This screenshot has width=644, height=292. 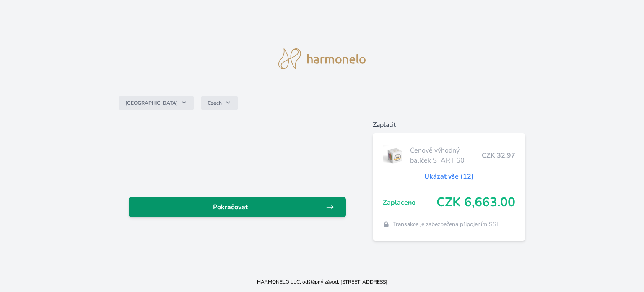 I want to click on span: CZK 32.97, so click(x=499, y=155).